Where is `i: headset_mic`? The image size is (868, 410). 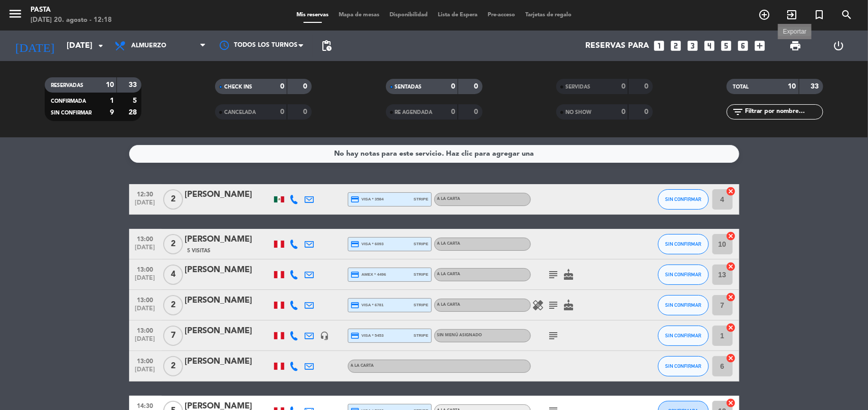 i: headset_mic is located at coordinates (325, 336).